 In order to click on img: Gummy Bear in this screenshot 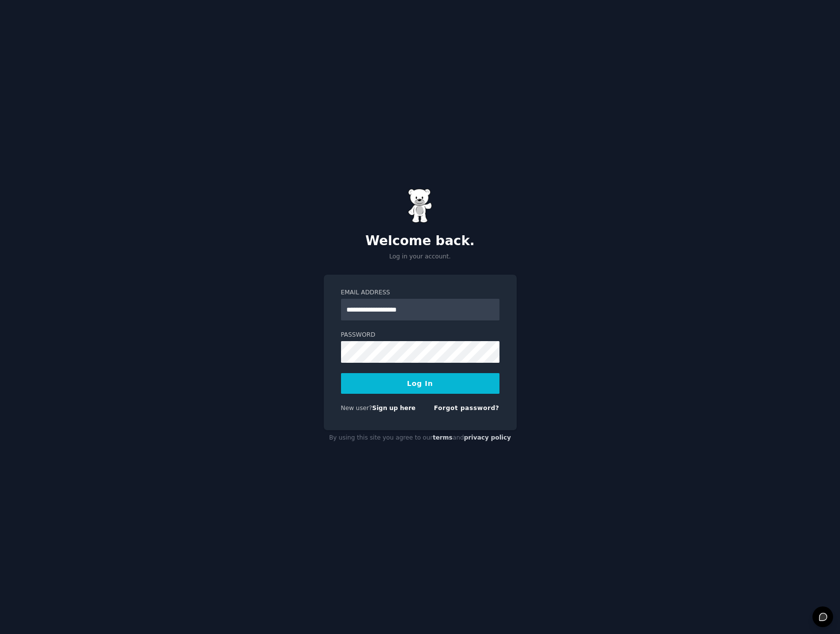, I will do `click(420, 206)`.